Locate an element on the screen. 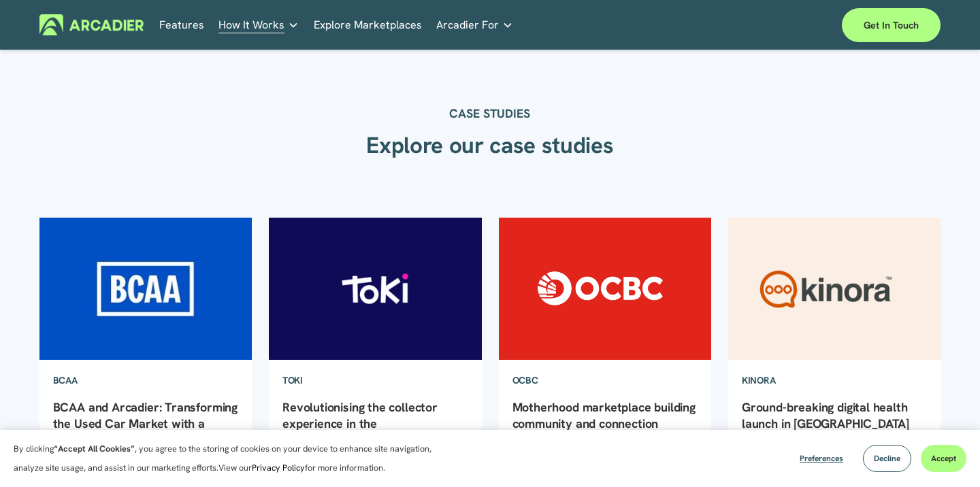  span: How It Works is located at coordinates (251, 25).